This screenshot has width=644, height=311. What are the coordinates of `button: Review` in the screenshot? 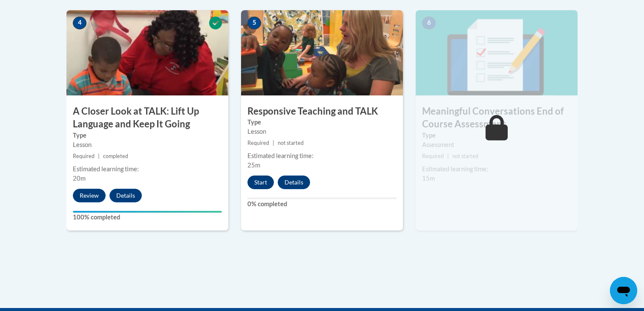 It's located at (89, 195).